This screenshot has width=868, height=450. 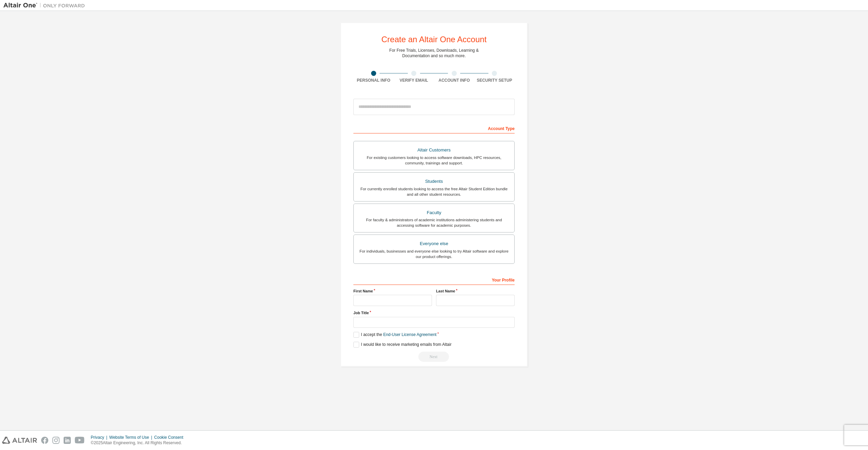 I want to click on label: First Name, so click(x=393, y=290).